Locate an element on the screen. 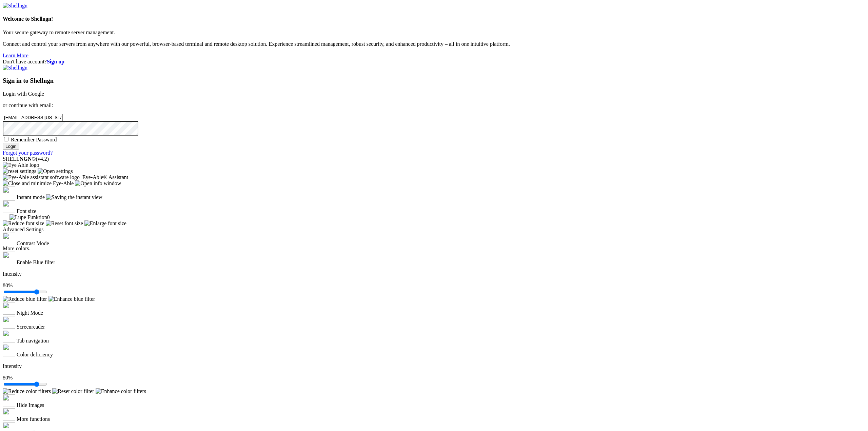 Image resolution: width=868 pixels, height=431 pixels. input: Login is located at coordinates (11, 146).